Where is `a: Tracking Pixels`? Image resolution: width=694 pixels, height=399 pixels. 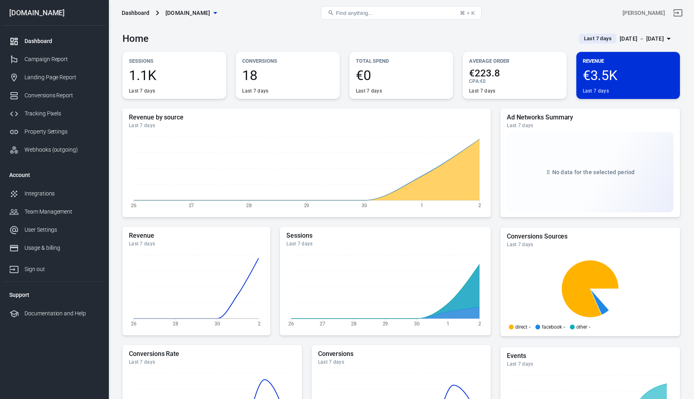
a: Tracking Pixels is located at coordinates (54, 113).